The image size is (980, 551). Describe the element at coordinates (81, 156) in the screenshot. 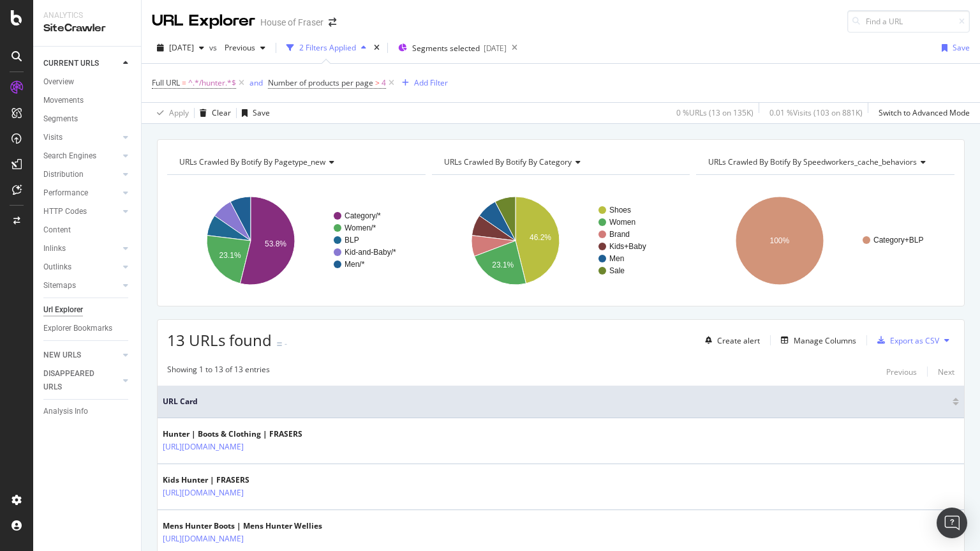

I see `a: Search Engines` at that location.